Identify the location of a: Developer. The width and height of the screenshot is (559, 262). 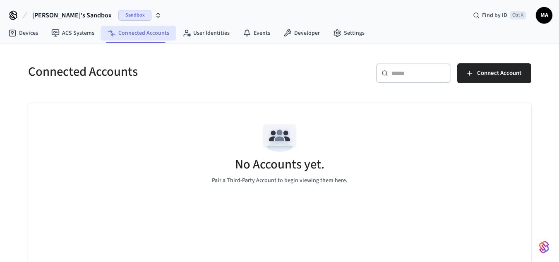
(302, 33).